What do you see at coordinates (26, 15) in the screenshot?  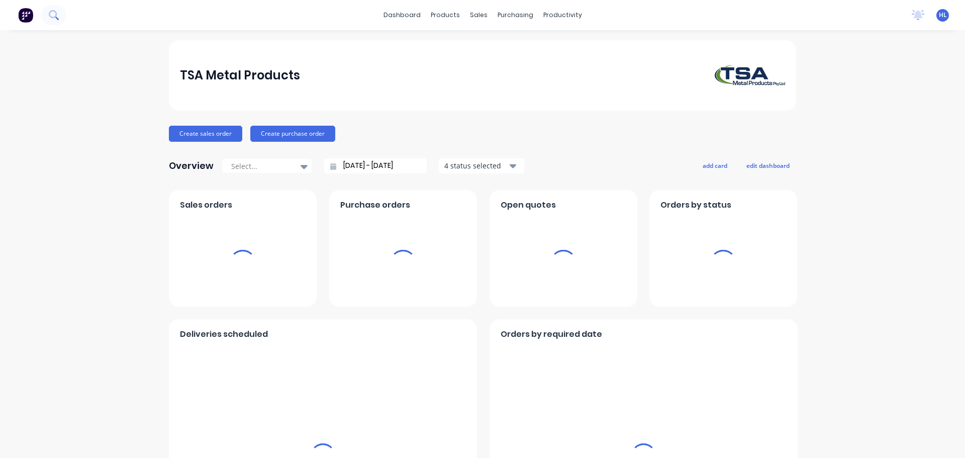 I see `img: Factory` at bounding box center [26, 15].